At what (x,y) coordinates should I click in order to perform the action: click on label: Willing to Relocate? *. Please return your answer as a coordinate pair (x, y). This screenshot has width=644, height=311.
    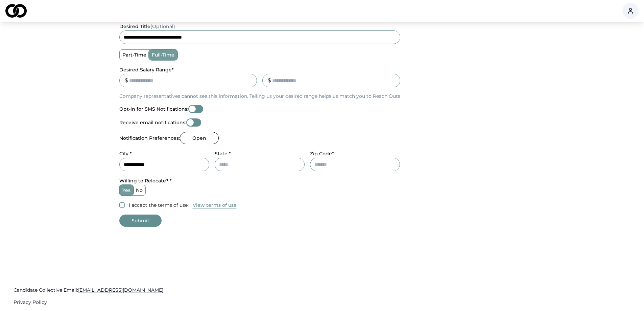
    Looking at the image, I should click on (146, 181).